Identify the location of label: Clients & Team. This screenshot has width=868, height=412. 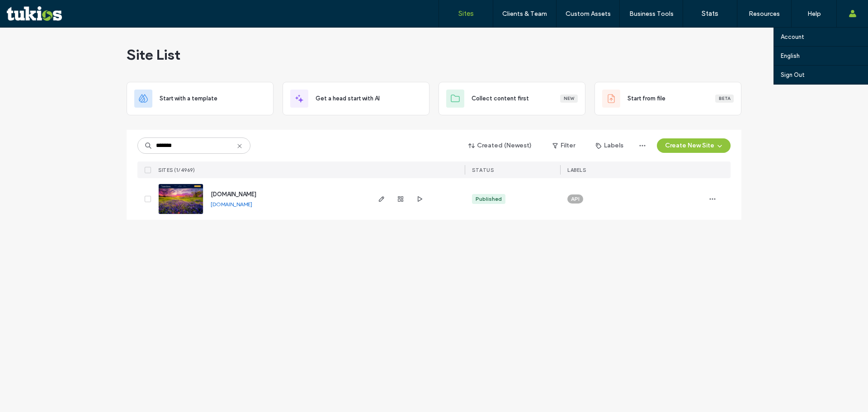
(524, 14).